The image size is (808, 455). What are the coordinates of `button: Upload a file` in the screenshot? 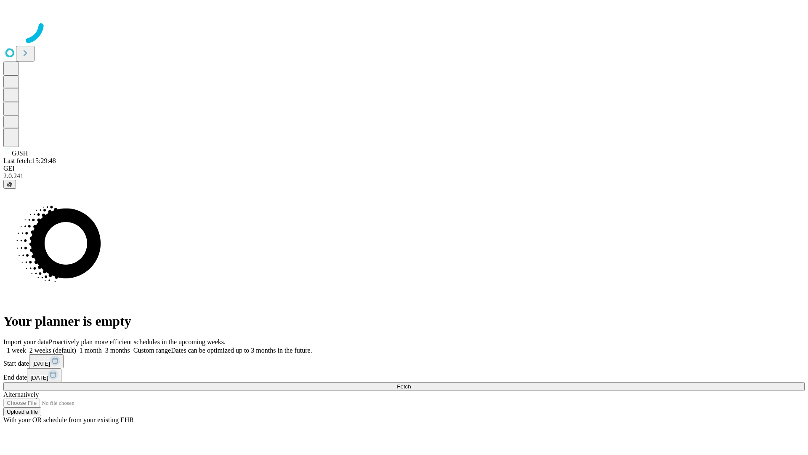 It's located at (22, 411).